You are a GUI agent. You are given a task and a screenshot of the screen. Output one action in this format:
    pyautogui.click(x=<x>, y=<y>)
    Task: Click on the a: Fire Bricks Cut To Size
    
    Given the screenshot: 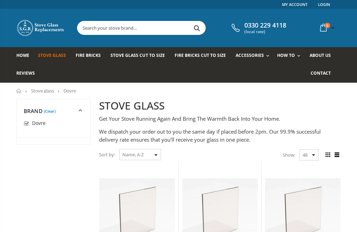 What is the action you would take?
    pyautogui.click(x=203, y=56)
    